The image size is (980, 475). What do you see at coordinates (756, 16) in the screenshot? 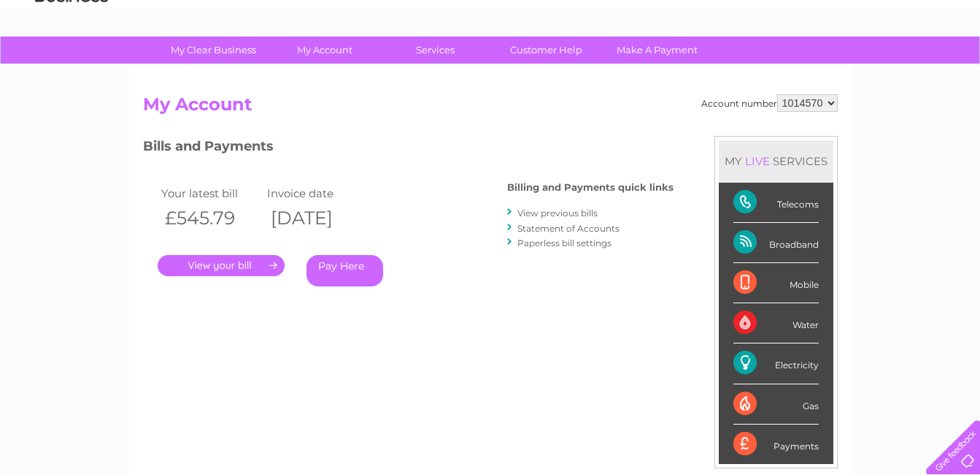
I see `a: 0333 014 3131` at bounding box center [756, 16].